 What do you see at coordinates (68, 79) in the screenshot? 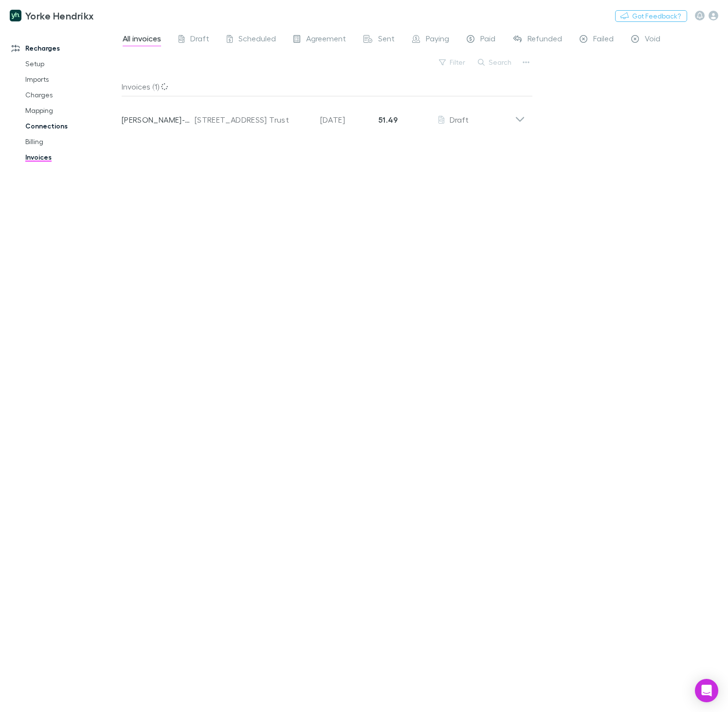
I see `a: Imports` at bounding box center [68, 79].